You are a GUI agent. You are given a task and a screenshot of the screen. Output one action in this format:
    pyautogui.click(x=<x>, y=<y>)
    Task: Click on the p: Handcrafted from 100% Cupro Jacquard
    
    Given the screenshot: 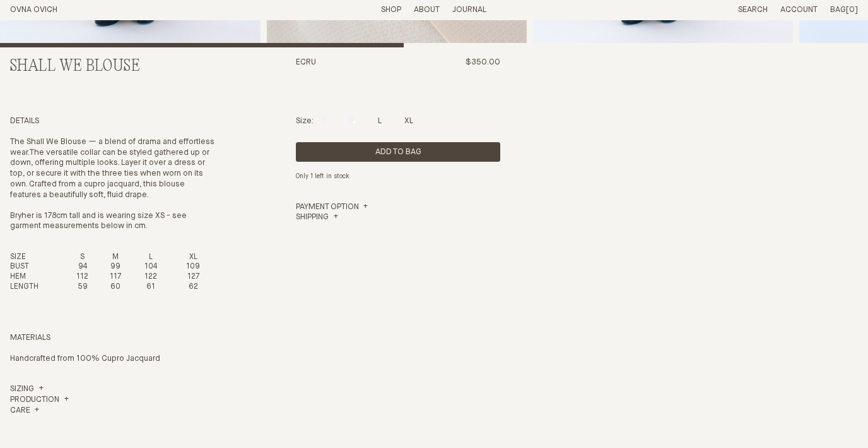 What is the action you would take?
    pyautogui.click(x=112, y=358)
    